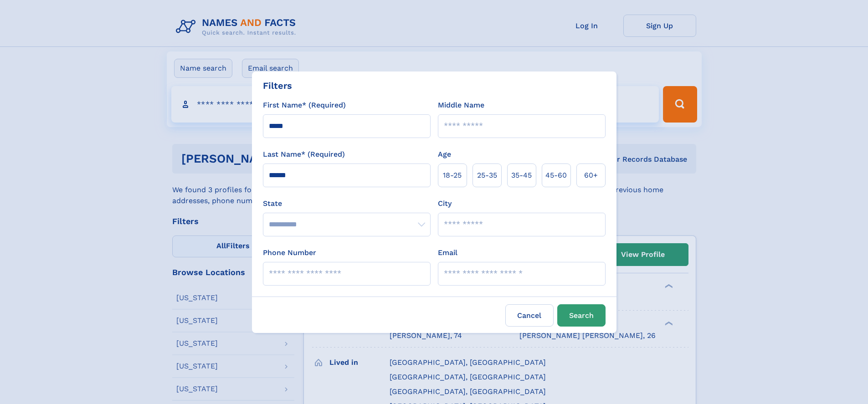  Describe the element at coordinates (304, 154) in the screenshot. I see `label: Last Name* (Required)` at that location.